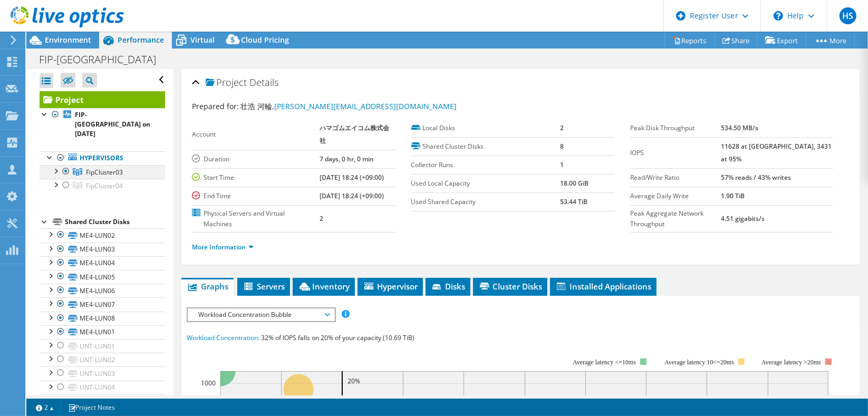 The image size is (868, 416). Describe the element at coordinates (354, 381) in the screenshot. I see `text: 20%` at that location.